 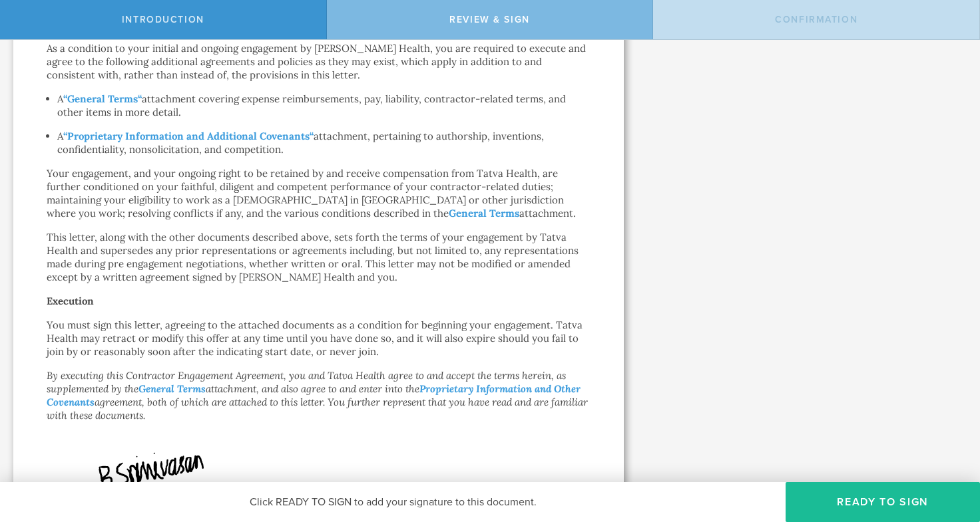 I want to click on span: Confirmation, so click(x=816, y=19).